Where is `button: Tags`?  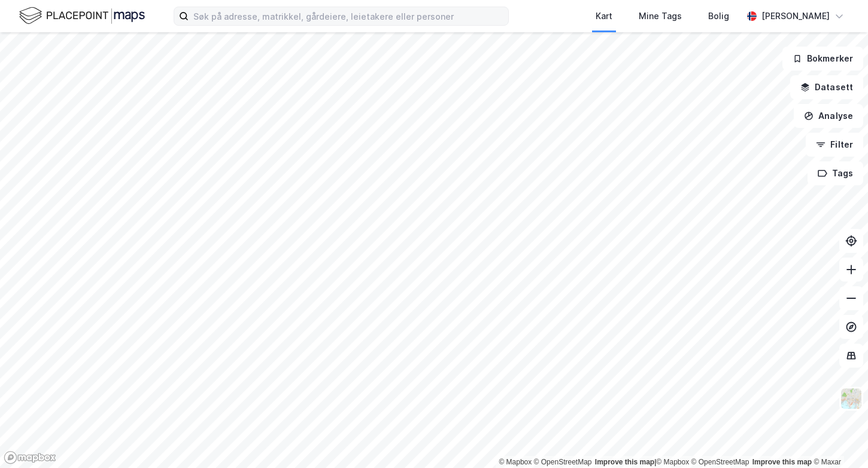 button: Tags is located at coordinates (835, 174).